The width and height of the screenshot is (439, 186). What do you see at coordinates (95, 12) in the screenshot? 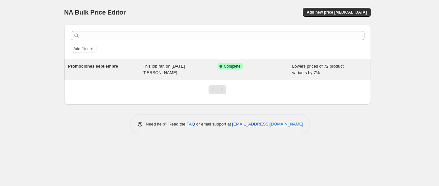
I see `span: NA Bulk Price Editor` at bounding box center [95, 12].